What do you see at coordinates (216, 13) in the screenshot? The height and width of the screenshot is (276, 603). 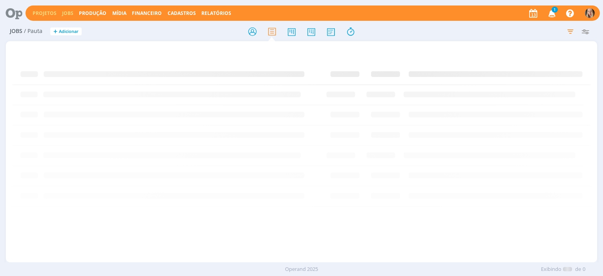 I see `button: Relatórios` at bounding box center [216, 13].